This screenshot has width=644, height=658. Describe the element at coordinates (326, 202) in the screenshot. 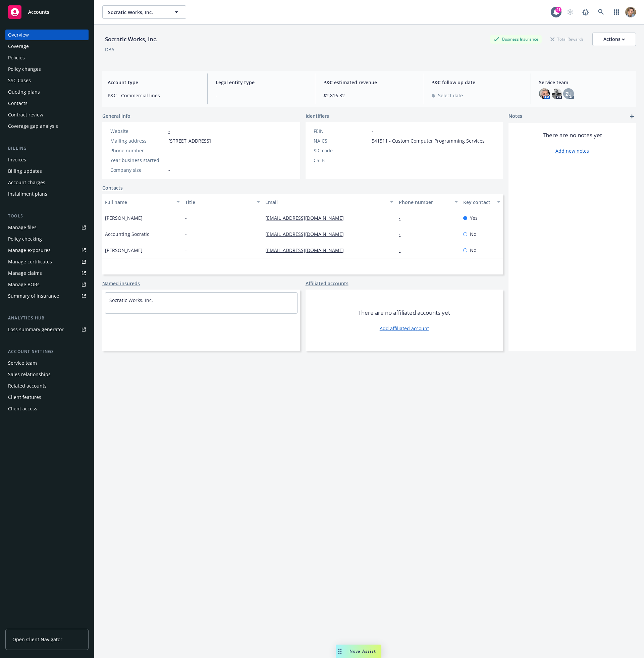

I see `div: Email` at that location.